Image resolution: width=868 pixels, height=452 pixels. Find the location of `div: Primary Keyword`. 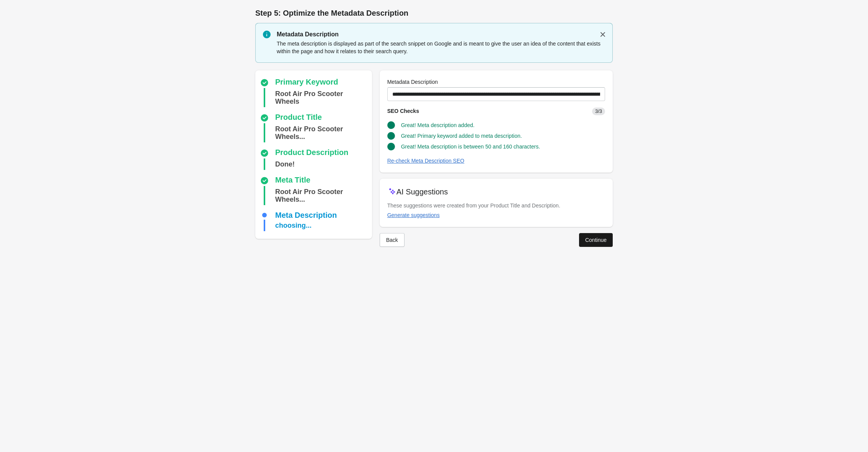

div: Primary Keyword is located at coordinates (307, 83).